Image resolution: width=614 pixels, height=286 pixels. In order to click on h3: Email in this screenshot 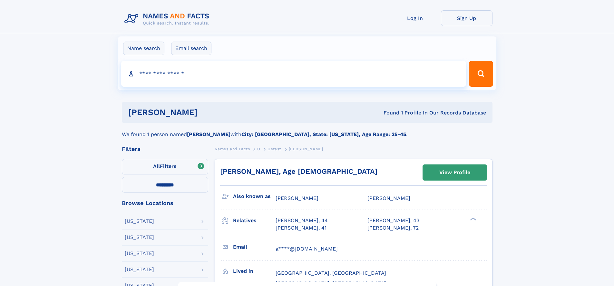, I will do `click(254, 247)`.